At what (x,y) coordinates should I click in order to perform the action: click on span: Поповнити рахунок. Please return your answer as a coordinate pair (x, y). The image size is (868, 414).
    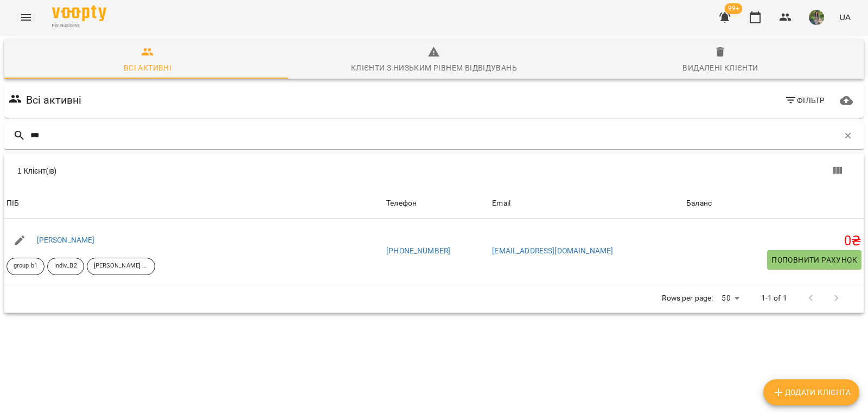
    Looking at the image, I should click on (814, 260).